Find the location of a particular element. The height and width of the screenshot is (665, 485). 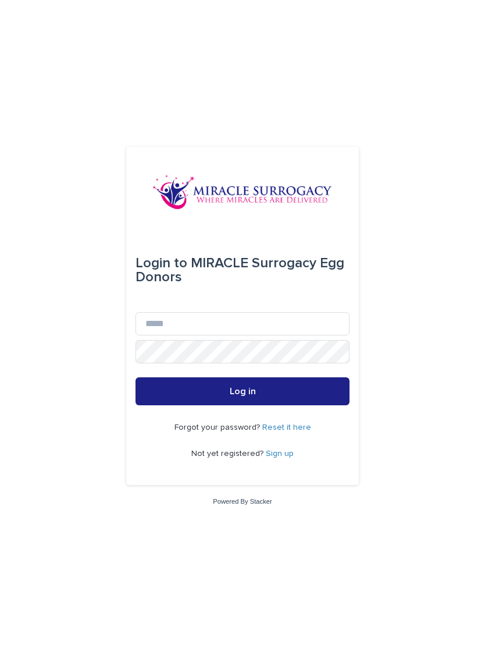

a: Sign up is located at coordinates (280, 453).